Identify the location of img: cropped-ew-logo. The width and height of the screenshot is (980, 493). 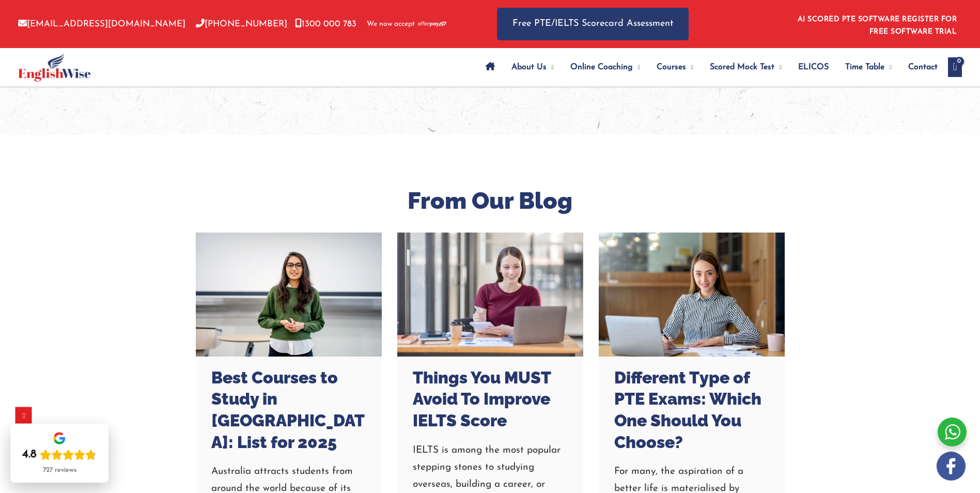
(54, 68).